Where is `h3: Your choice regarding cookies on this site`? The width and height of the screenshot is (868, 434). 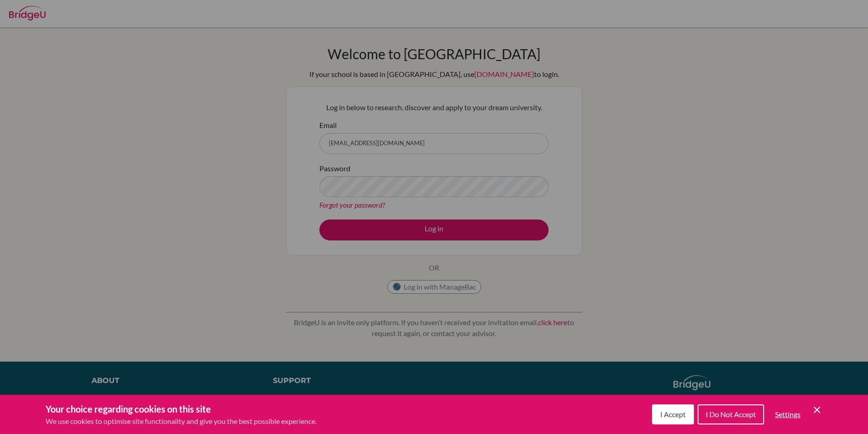 h3: Your choice regarding cookies on this site is located at coordinates (181, 409).